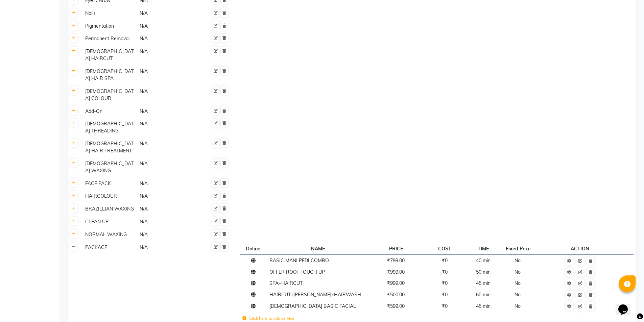  Describe the element at coordinates (109, 221) in the screenshot. I see `div: CLEAN UP` at that location.